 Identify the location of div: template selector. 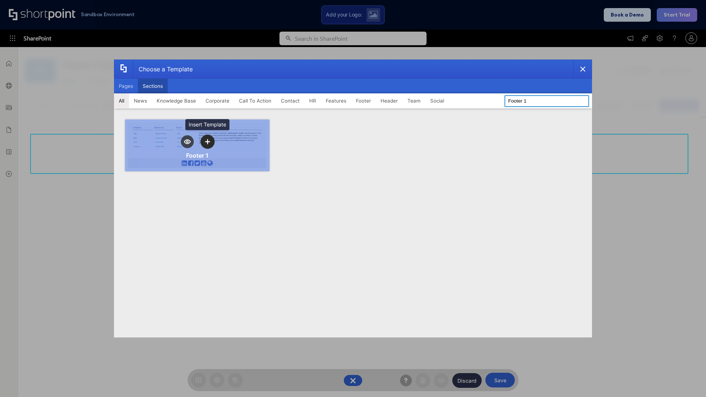
(353, 199).